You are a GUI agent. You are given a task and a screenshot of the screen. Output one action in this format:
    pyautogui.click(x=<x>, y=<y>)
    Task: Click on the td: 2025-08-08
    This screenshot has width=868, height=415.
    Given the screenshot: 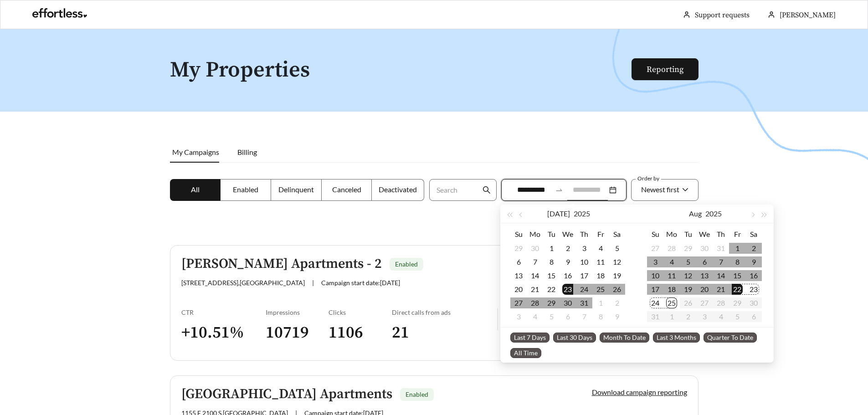 What is the action you would take?
    pyautogui.click(x=600, y=317)
    